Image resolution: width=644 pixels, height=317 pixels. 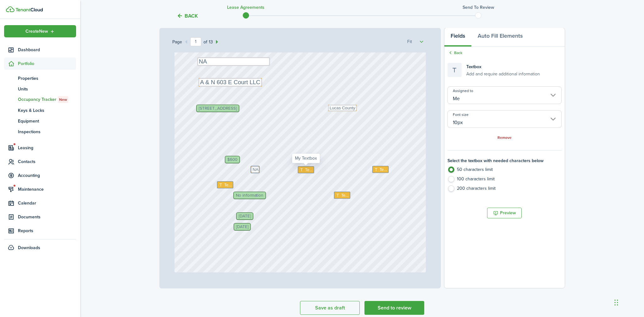 I want to click on span: Downloads, so click(x=29, y=248).